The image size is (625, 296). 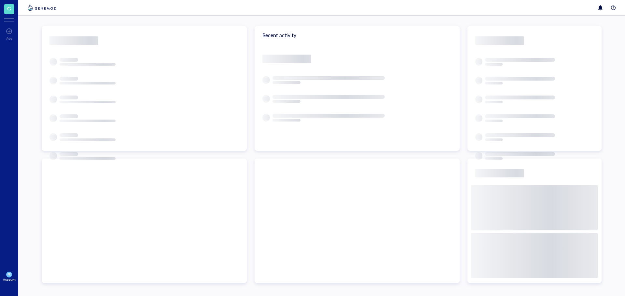 I want to click on img: genemod-logo, so click(x=42, y=8).